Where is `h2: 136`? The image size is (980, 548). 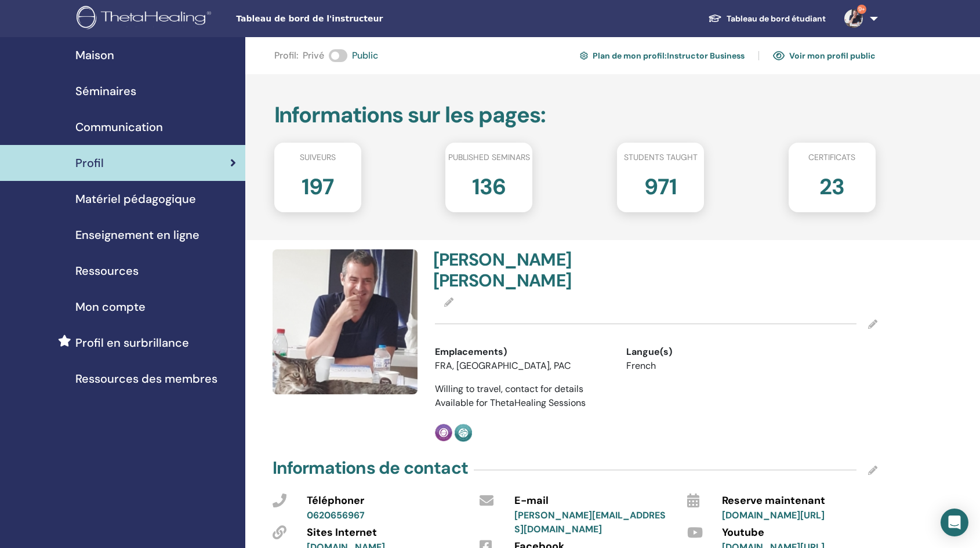 h2: 136 is located at coordinates (489, 184).